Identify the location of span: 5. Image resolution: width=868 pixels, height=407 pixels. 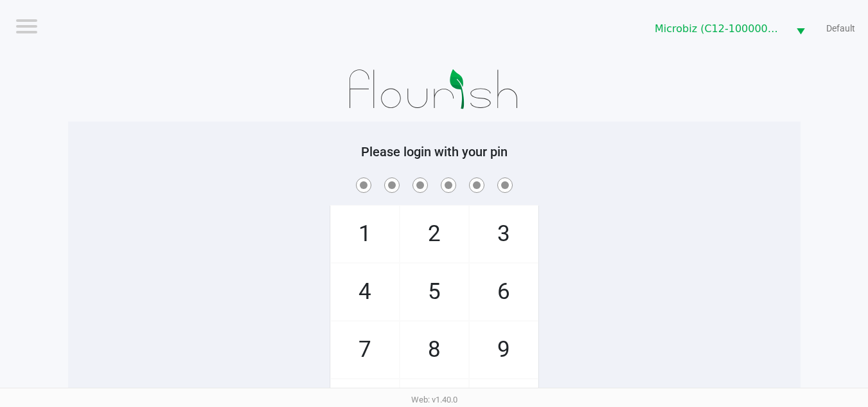
(434, 292).